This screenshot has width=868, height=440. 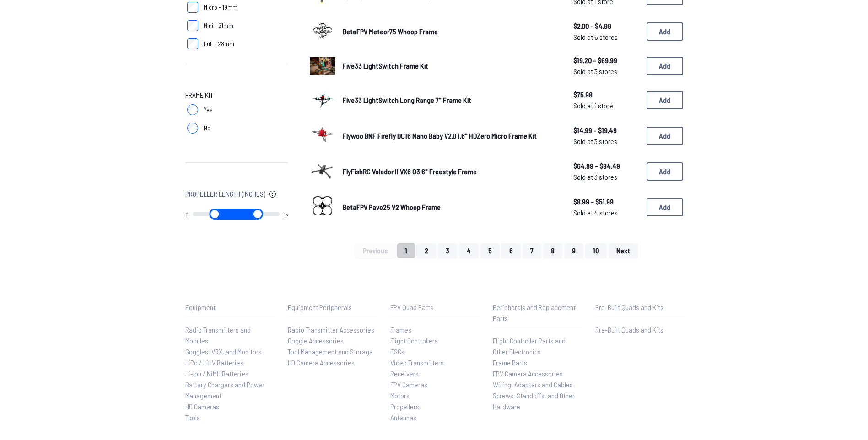 What do you see at coordinates (391, 31) in the screenshot?
I see `span: BetaFPV Meteor75 Whoop Frame` at bounding box center [391, 31].